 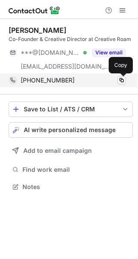 What do you see at coordinates (71, 109) in the screenshot?
I see `button: save-profile-one-click` at bounding box center [71, 109].